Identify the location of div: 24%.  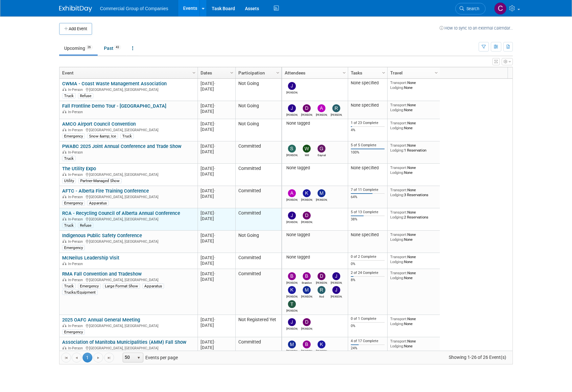
(368, 349).